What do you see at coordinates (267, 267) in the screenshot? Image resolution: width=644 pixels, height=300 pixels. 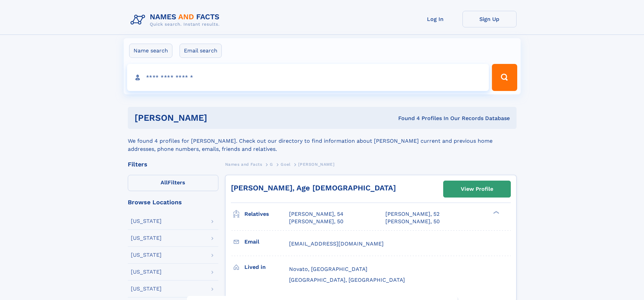 I see `h3: Lived in` at bounding box center [267, 267].